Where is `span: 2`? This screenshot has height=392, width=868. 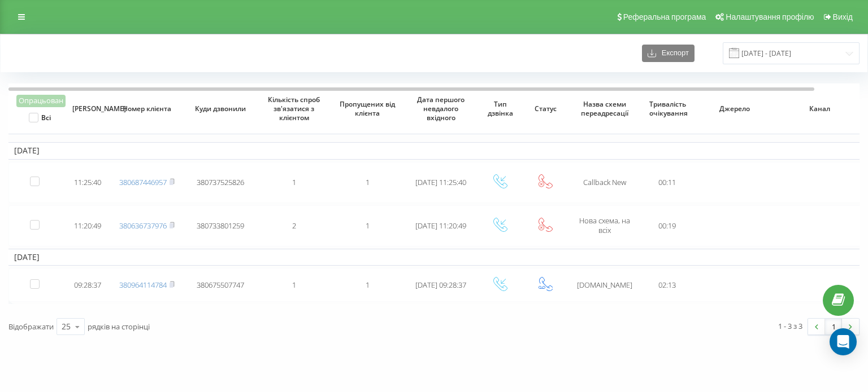
span: 2 is located at coordinates (294, 226).